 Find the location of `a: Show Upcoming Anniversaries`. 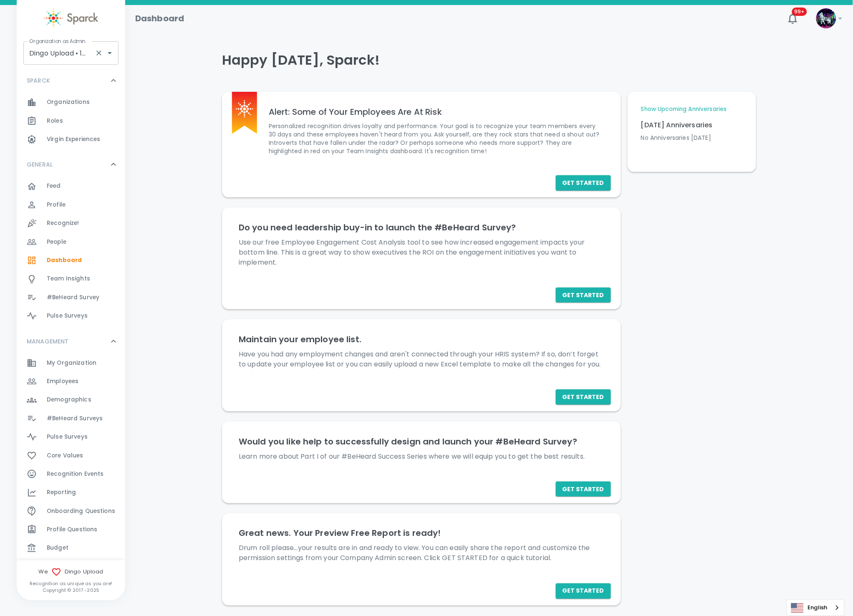

a: Show Upcoming Anniversaries is located at coordinates (684, 109).